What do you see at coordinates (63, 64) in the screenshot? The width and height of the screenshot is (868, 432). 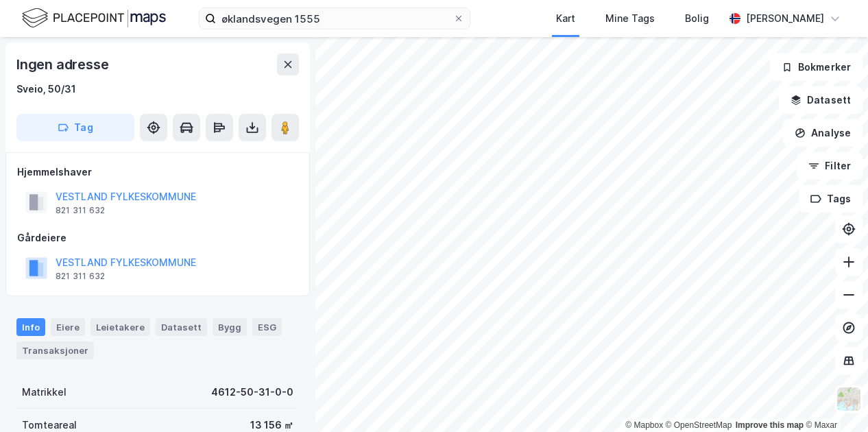 I see `div: Ingen adresse` at bounding box center [63, 64].